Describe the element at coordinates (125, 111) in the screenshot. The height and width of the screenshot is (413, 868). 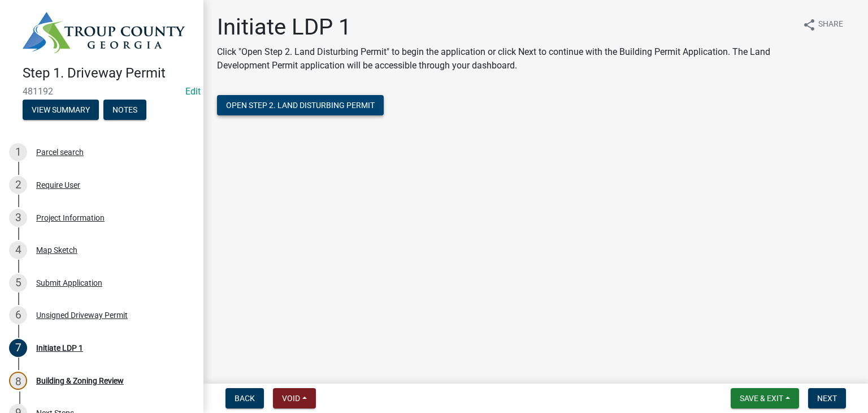
I see `wm-modal-confirm: Notes` at that location.